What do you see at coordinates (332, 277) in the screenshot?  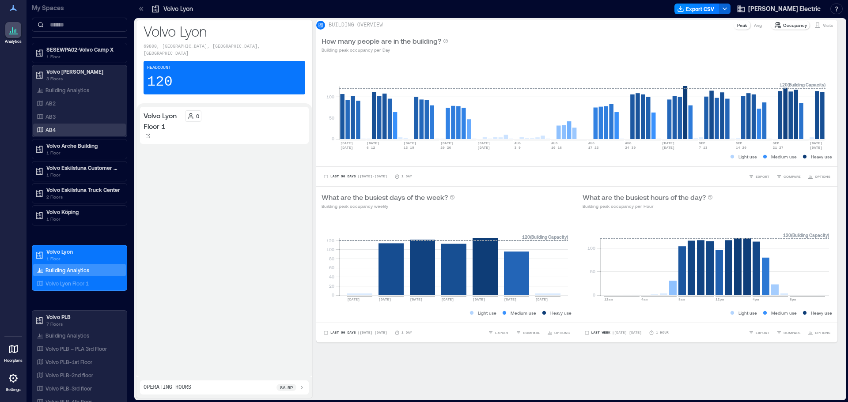 I see `tspan: 40` at bounding box center [332, 277].